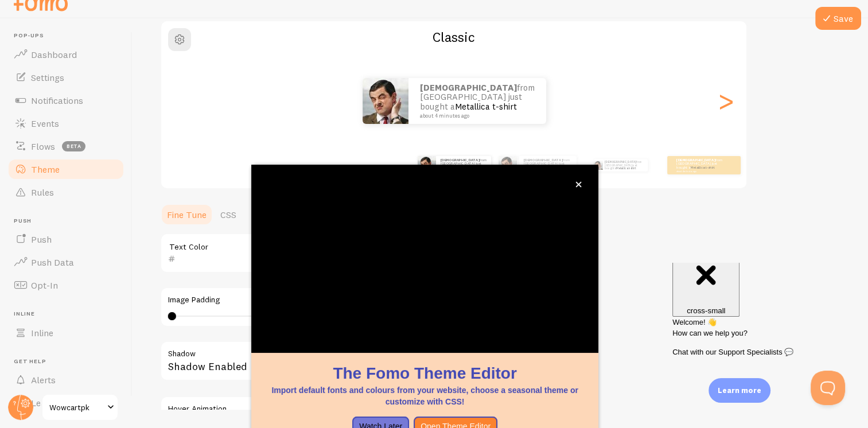 Image resolution: width=868 pixels, height=428 pixels. I want to click on span: Push Data, so click(52, 262).